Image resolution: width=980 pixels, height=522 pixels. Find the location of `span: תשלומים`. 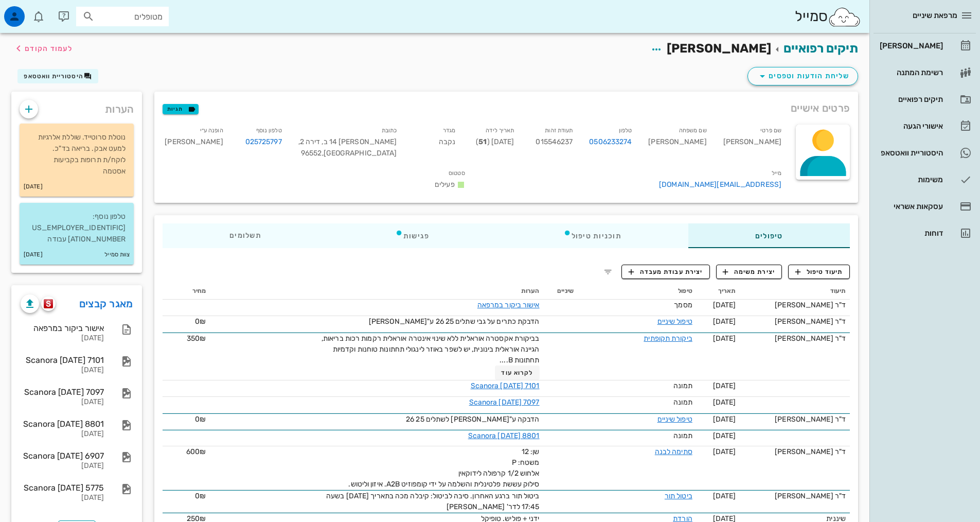

span: תשלומים is located at coordinates (245, 236).